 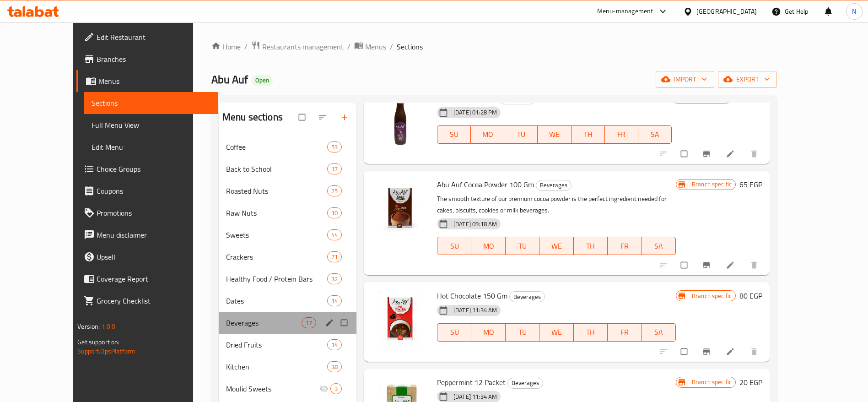 I want to click on span: Coffee, so click(x=276, y=147).